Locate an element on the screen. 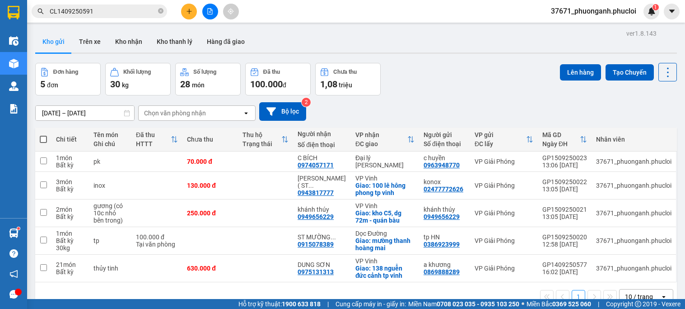  span: 37671_phuonganh.phucloi is located at coordinates (594, 11).